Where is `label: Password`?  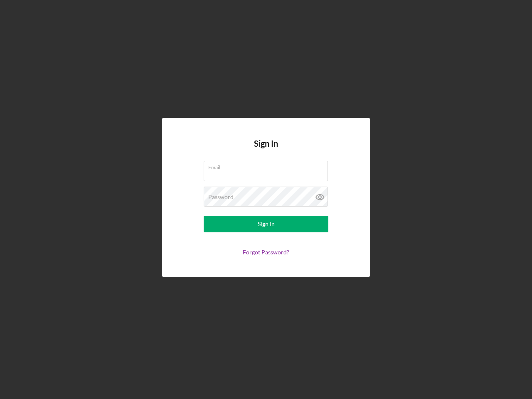
label: Password is located at coordinates (221, 197).